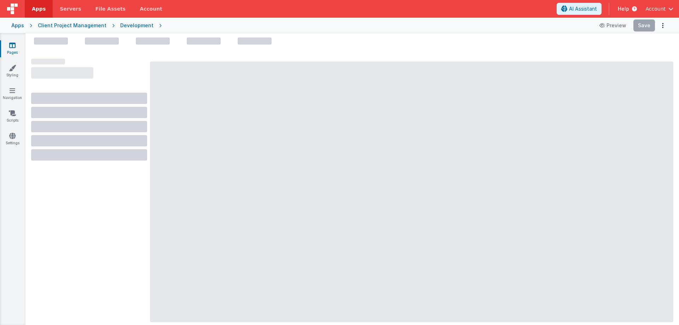  Describe the element at coordinates (111, 9) in the screenshot. I see `span: File Assets` at that location.